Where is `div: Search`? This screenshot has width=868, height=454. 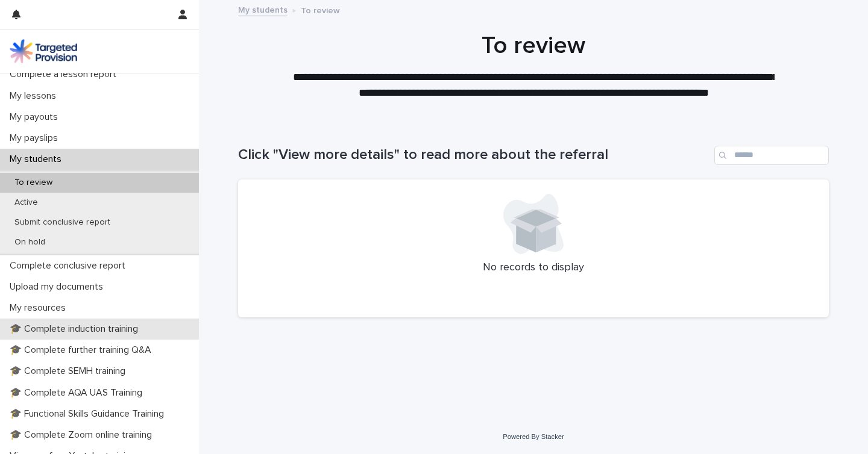 div: Search is located at coordinates (771, 156).